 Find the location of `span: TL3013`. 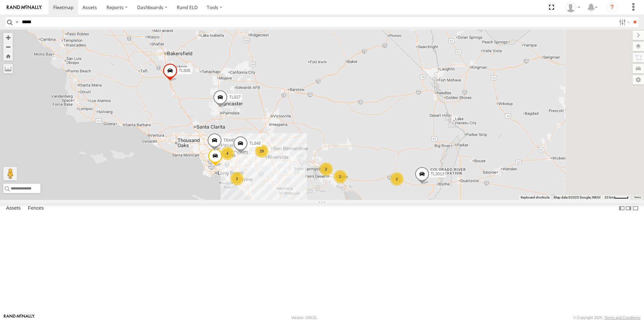

span: TL3013 is located at coordinates (438, 175).